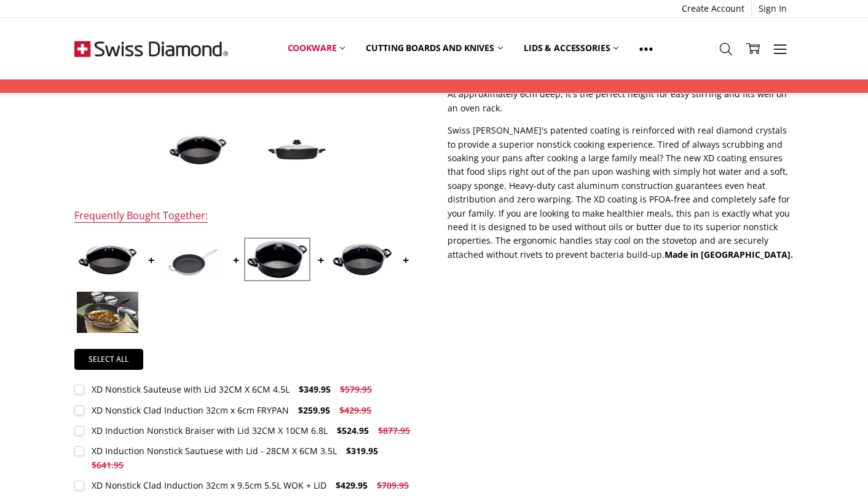 Image resolution: width=868 pixels, height=504 pixels. What do you see at coordinates (314, 410) in the screenshot?
I see `span: $259.95` at bounding box center [314, 410].